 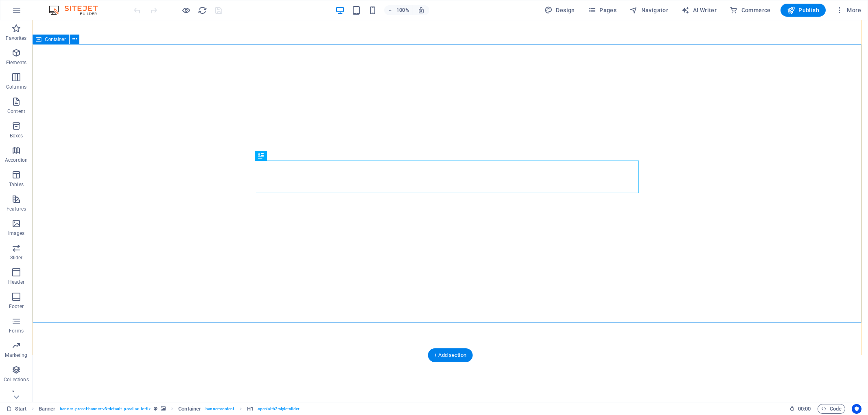 I want to click on button: Design, so click(x=559, y=10).